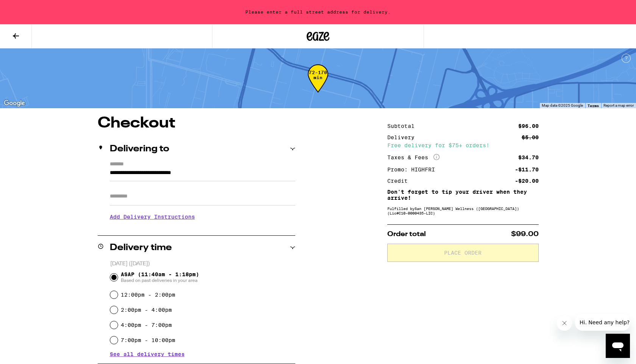  I want to click on label: 12:00pm - 2:00pm, so click(148, 294).